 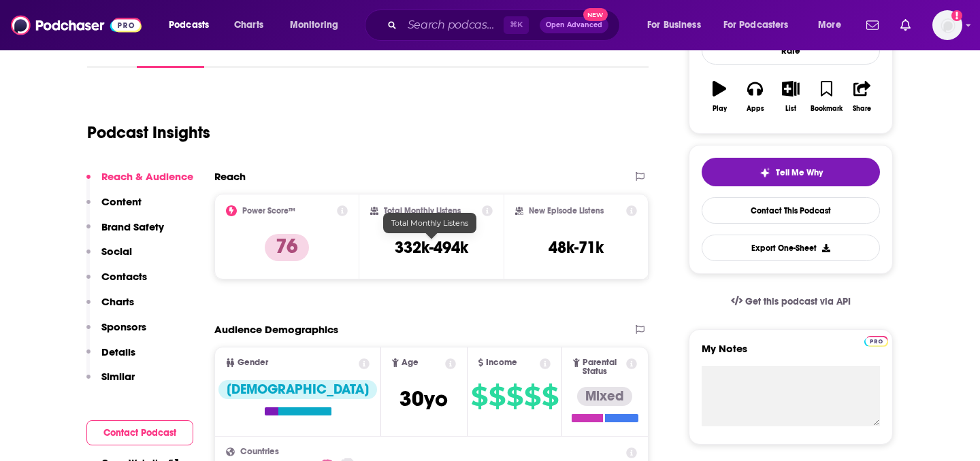 What do you see at coordinates (755, 97) in the screenshot?
I see `button: Apps` at bounding box center [755, 97].